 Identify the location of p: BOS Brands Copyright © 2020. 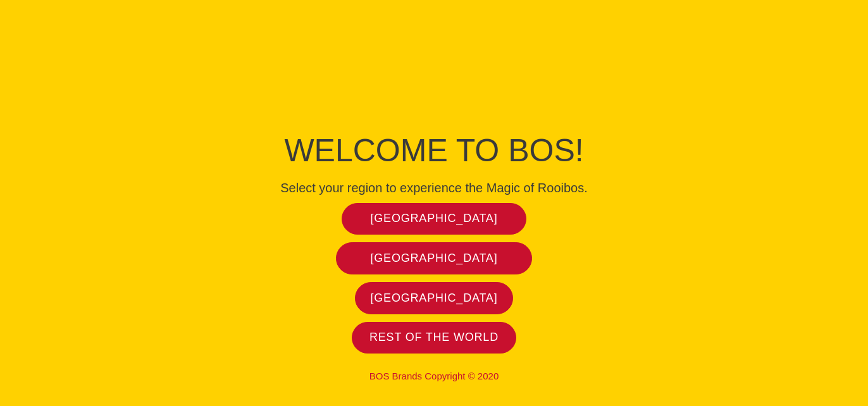
(434, 376).